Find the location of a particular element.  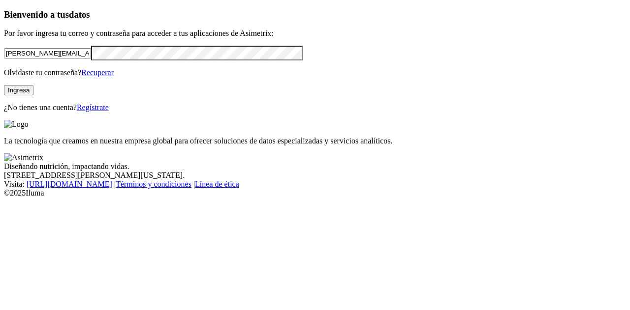

div: © 2025 Iluma is located at coordinates (315, 193).